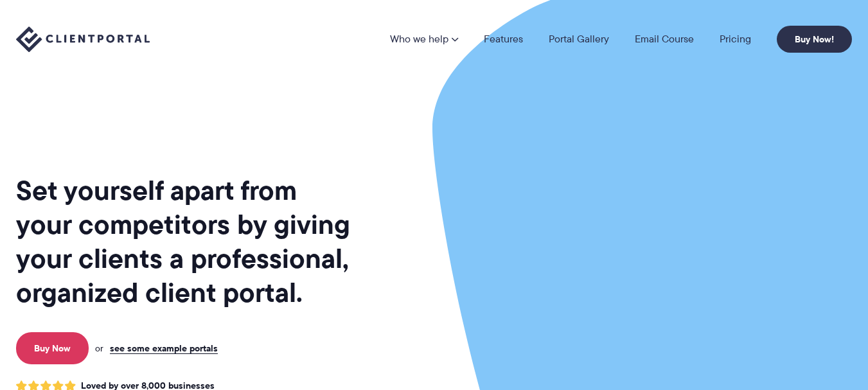  What do you see at coordinates (579, 39) in the screenshot?
I see `a: Portal Gallery` at bounding box center [579, 39].